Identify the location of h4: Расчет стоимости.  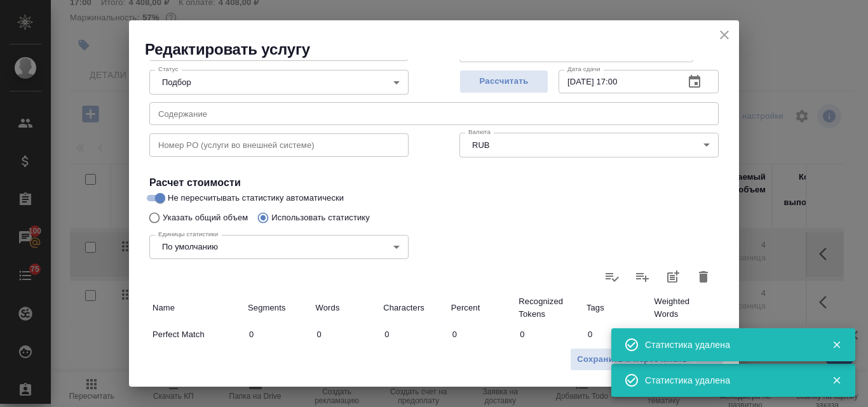
(434, 183).